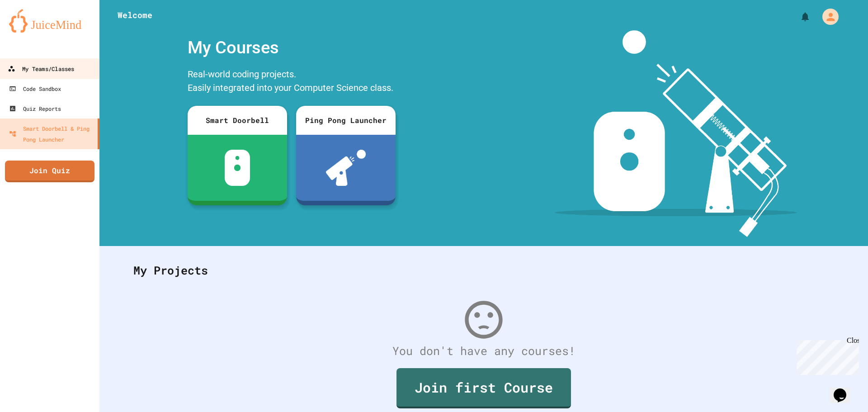 The width and height of the screenshot is (868, 412). I want to click on div: My Account, so click(827, 17).